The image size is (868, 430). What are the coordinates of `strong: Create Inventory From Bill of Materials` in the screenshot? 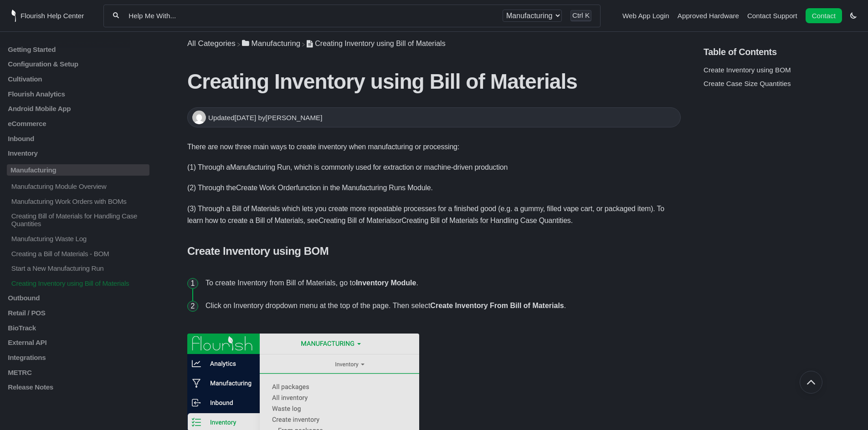 It's located at (496, 306).